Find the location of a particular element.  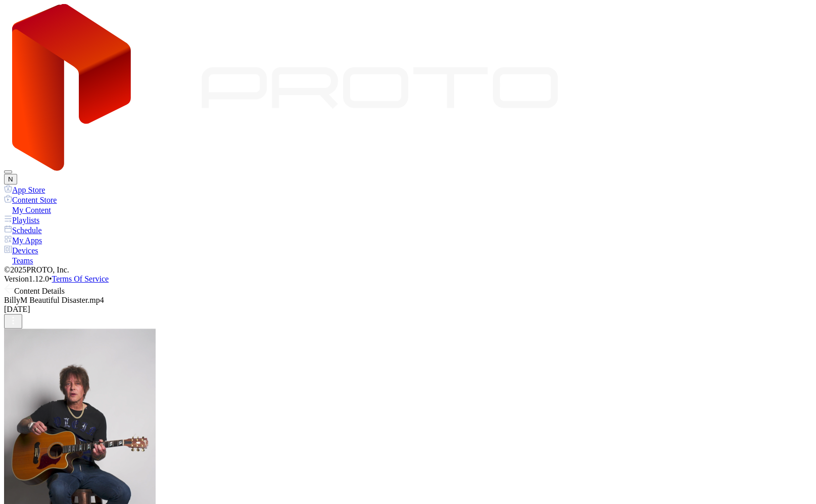

span: Version 1.12.0 • is located at coordinates (28, 278).